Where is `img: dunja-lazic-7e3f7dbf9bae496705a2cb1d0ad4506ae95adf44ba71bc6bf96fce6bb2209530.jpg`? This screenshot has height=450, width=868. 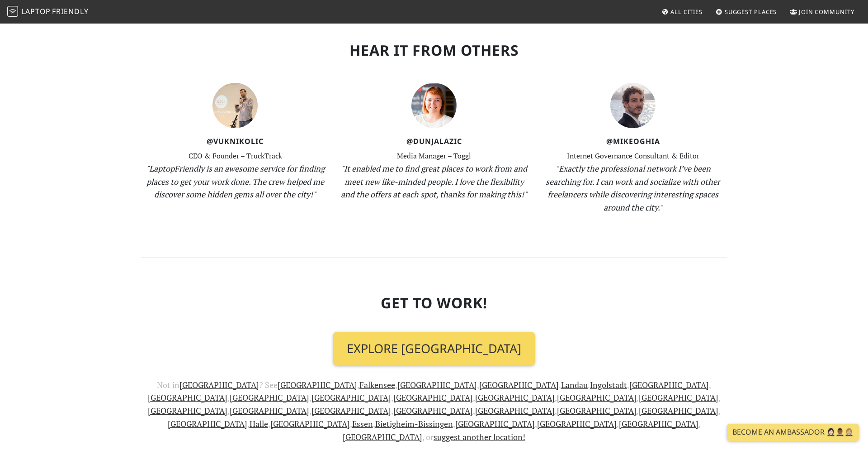 img: dunja-lazic-7e3f7dbf9bae496705a2cb1d0ad4506ae95adf44ba71bc6bf96fce6bb2209530.jpg is located at coordinates (434, 106).